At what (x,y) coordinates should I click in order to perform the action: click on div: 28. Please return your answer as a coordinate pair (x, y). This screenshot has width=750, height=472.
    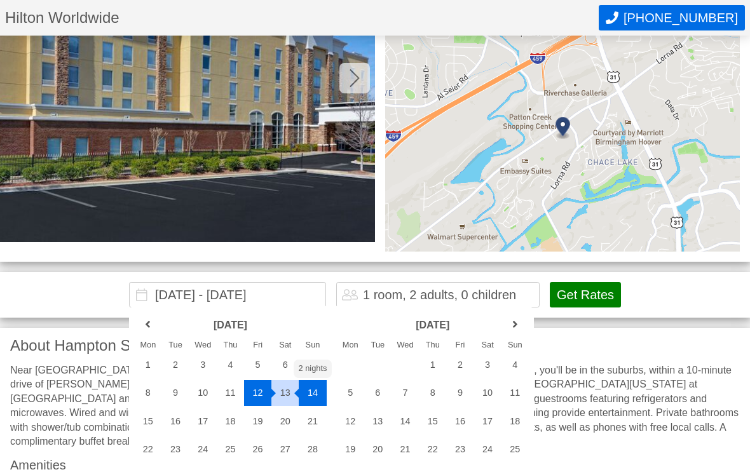
    Looking at the image, I should click on (312, 449).